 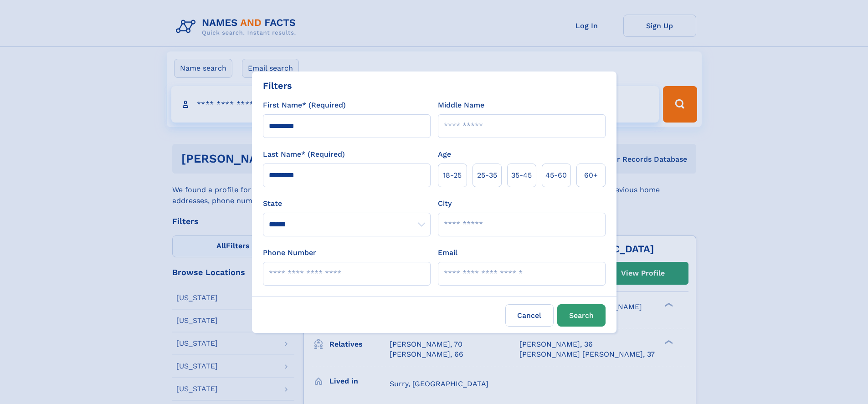 What do you see at coordinates (582, 315) in the screenshot?
I see `button: Search` at bounding box center [582, 315].